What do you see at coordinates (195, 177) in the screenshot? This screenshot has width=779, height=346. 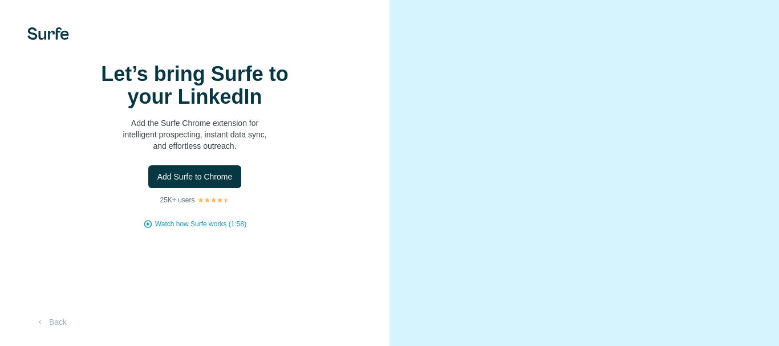 I see `button: Add Surfe to Chrome` at bounding box center [195, 177].